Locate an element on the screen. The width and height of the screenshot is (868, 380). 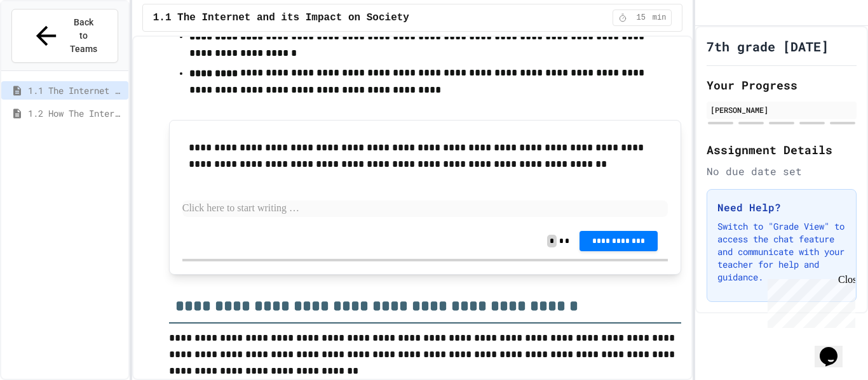
div: Chat with us now!Close is located at coordinates (47, 43).